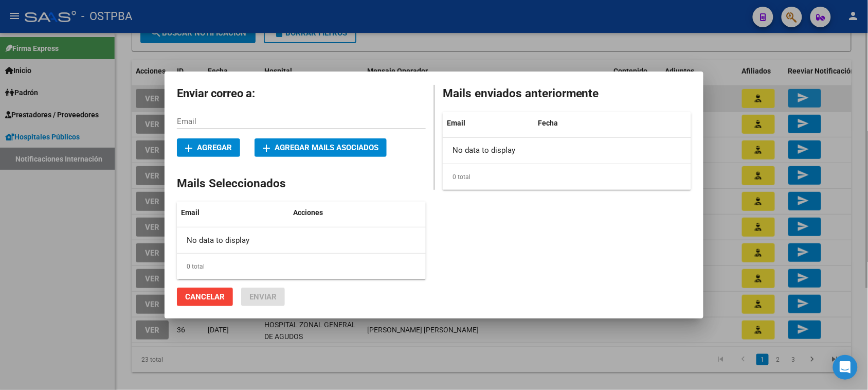  Describe the element at coordinates (320, 147) in the screenshot. I see `button: Agregar mails asociados` at that location.